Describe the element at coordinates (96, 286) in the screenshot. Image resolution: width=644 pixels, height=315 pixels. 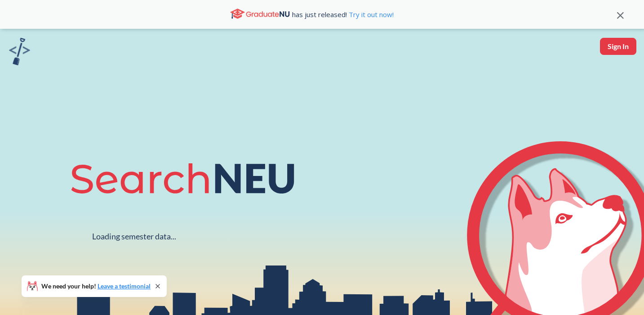
I see `span: We need your help!` at that location.